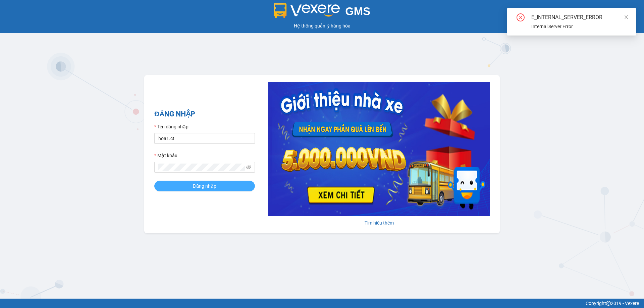 The width and height of the screenshot is (644, 308). What do you see at coordinates (205, 139) in the screenshot?
I see `input: Tên đăng nhập` at bounding box center [205, 139].